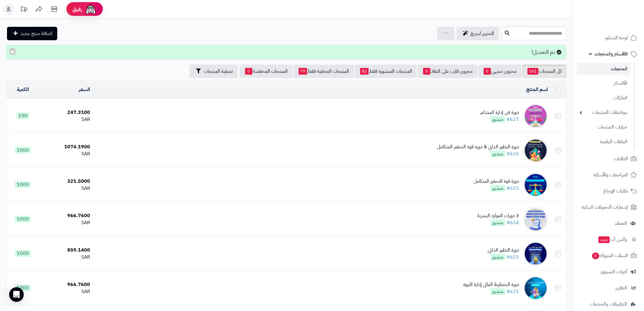 Image resolution: width=644 pixels, height=311 pixels. I want to click on span: 100, so click(23, 116).